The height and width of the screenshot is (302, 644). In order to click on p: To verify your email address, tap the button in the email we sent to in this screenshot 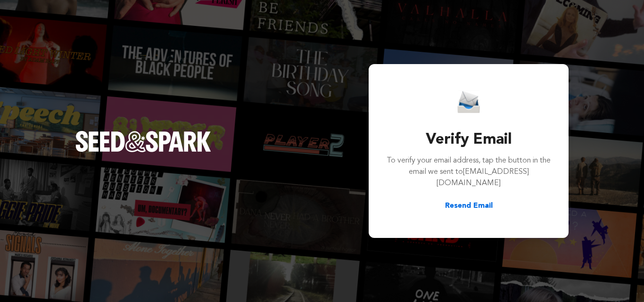, I will do `click(468, 172)`.